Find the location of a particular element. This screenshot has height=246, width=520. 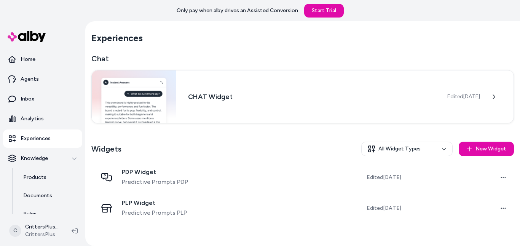

h2: Widgets is located at coordinates (106, 149).